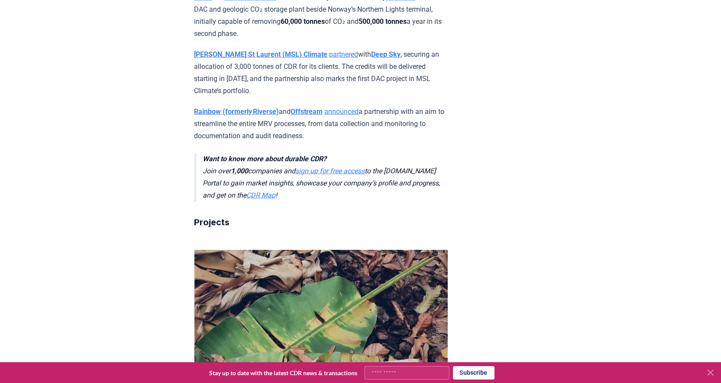 This screenshot has height=383, width=721. Describe the element at coordinates (240, 171) in the screenshot. I see `strong: 1,000` at that location.